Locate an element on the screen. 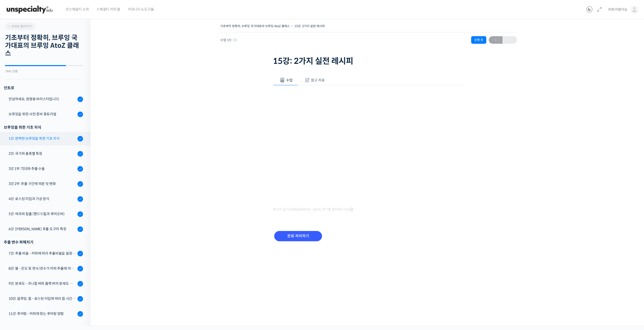  a: 기초부터 정확히, 브루잉 국가대표의 브루잉 AtoZ 클래스 is located at coordinates (255, 26).